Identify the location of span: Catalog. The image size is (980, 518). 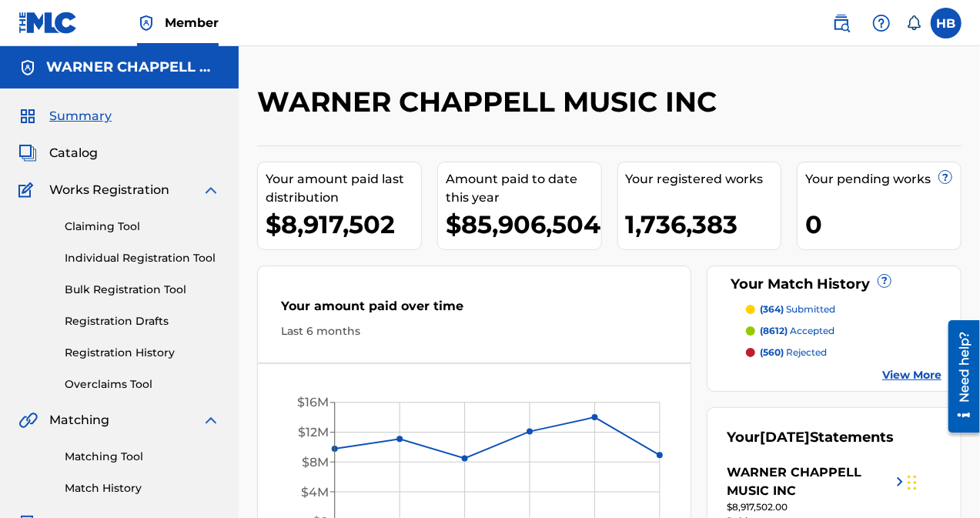
(73, 153).